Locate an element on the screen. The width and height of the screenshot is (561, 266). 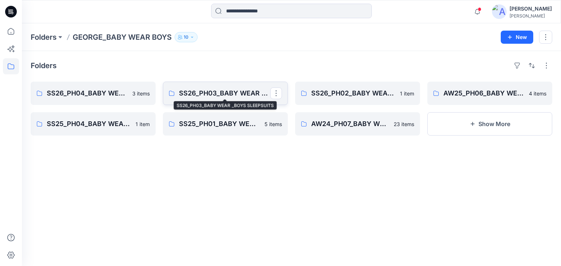
button: New is located at coordinates (516, 37).